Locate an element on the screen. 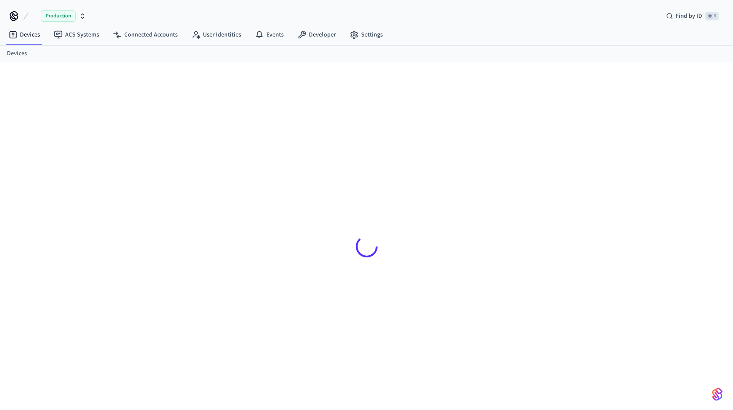  a: Connected Accounts is located at coordinates (145, 35).